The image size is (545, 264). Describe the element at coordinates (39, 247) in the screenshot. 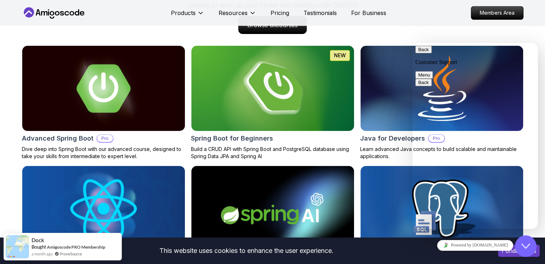

I see `span: Bought` at that location.